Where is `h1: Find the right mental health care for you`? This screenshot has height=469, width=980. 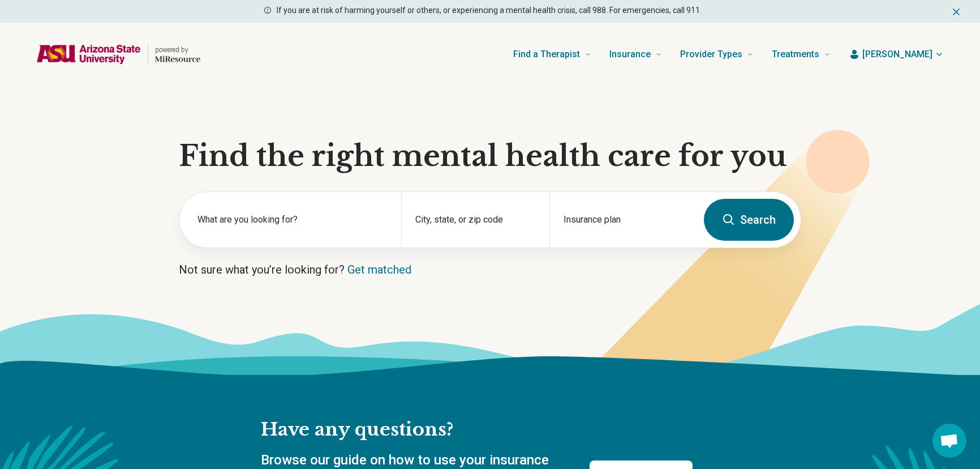
h1: Find the right mental health care for you is located at coordinates (490, 156).